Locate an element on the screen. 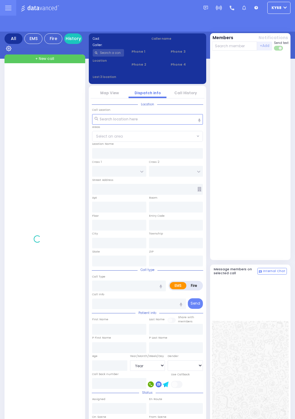 The width and height of the screenshot is (295, 419). a: History is located at coordinates (73, 39).